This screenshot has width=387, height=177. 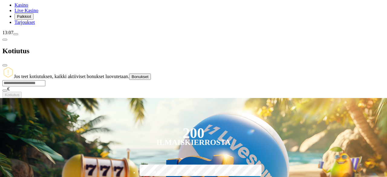 I want to click on div: 200, so click(x=193, y=133).